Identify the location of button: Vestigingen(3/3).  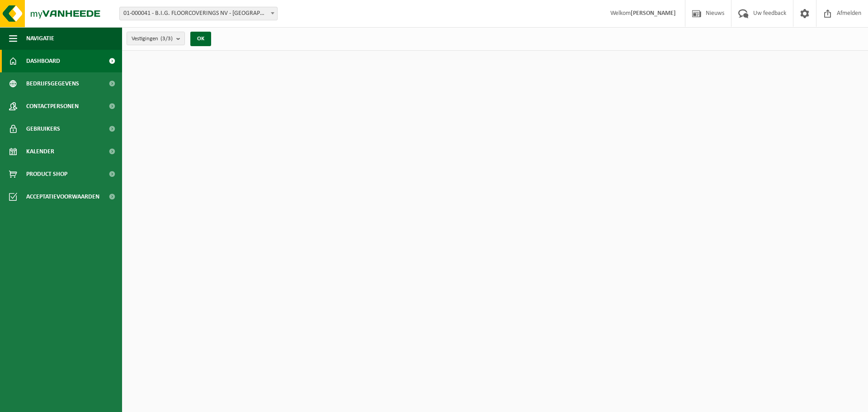
(156, 38).